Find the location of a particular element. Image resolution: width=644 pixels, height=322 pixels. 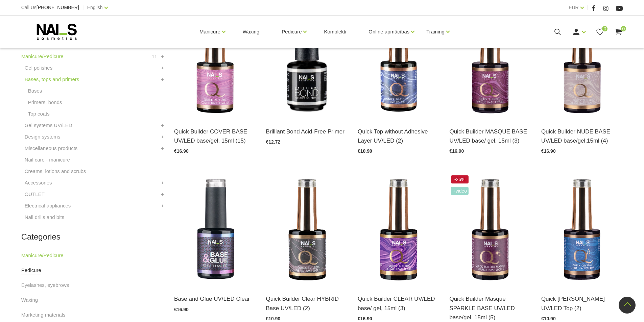

a: EUR is located at coordinates (574, 8).